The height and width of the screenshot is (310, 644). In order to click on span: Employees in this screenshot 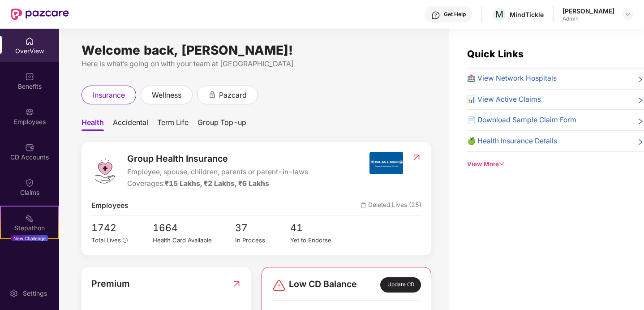, I will do `click(110, 205)`.